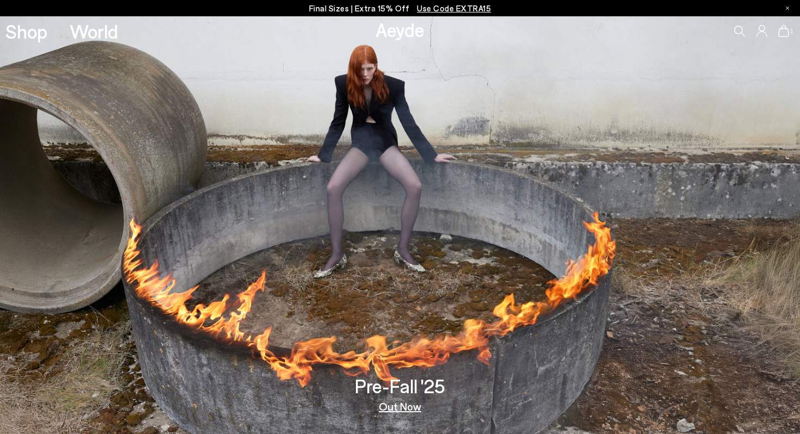 Image resolution: width=800 pixels, height=434 pixels. What do you see at coordinates (400, 386) in the screenshot?
I see `h3: Pre-Fall '25` at bounding box center [400, 386].